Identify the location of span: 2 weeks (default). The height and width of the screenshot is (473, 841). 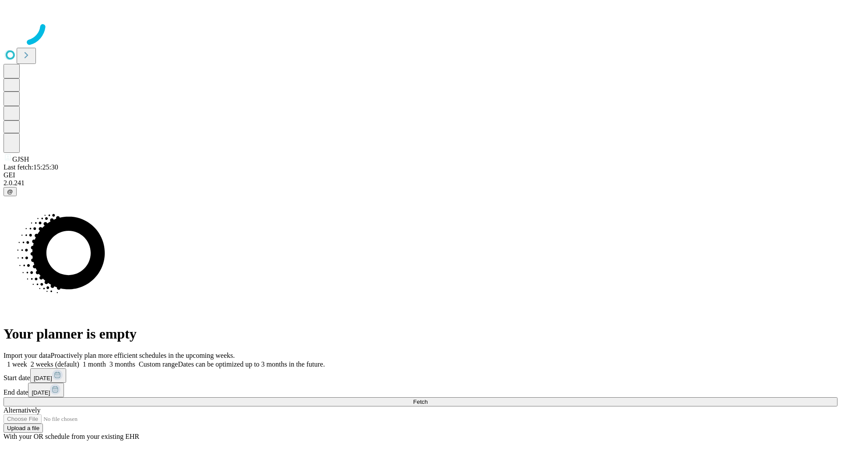
(55, 364).